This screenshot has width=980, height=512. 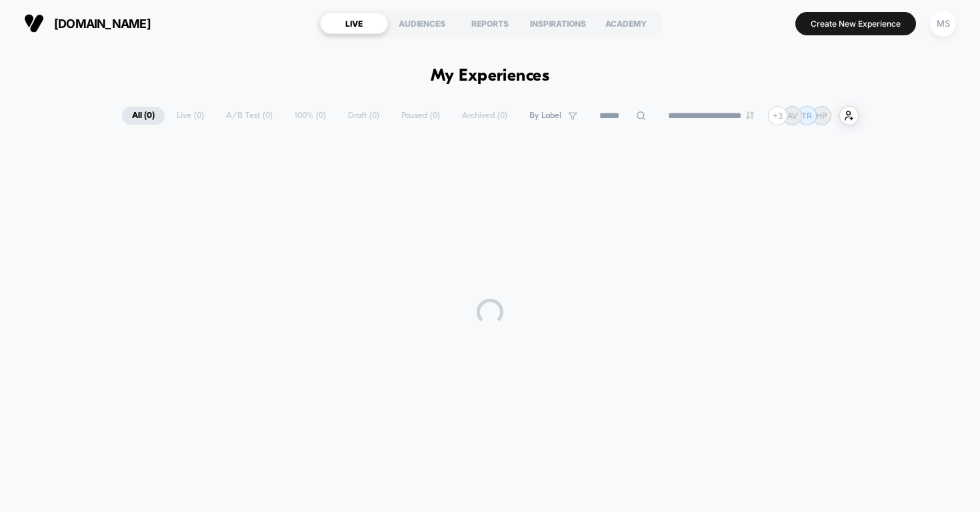 I want to click on p: AV, so click(x=793, y=116).